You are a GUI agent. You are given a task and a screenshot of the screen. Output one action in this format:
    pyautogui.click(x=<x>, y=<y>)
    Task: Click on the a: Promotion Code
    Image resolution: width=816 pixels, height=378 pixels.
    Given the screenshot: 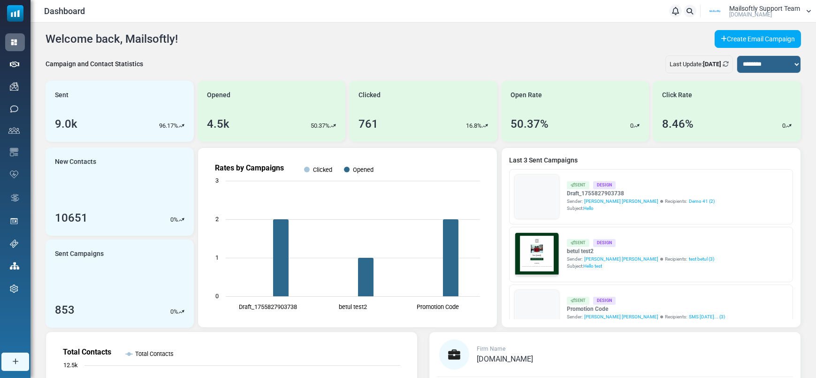 What is the action you would take?
    pyautogui.click(x=646, y=309)
    